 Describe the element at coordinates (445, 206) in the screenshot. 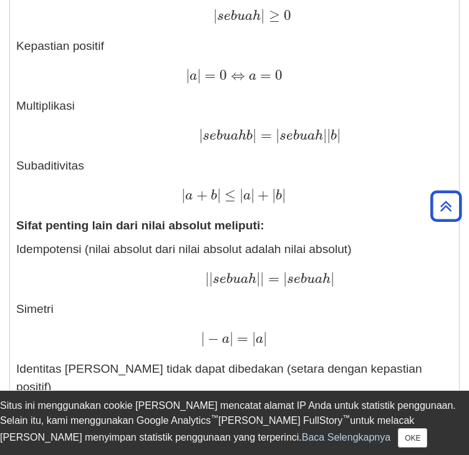

I see `a: Kembali ke Atas` at that location.